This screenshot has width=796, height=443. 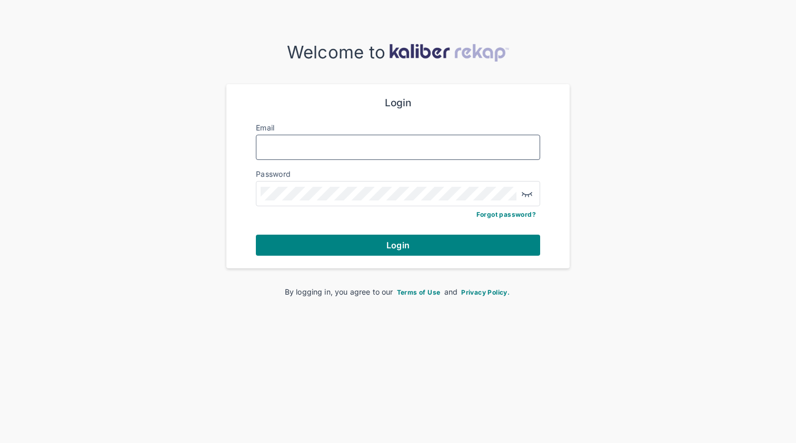 I want to click on img: kaliber-logo, so click(x=449, y=53).